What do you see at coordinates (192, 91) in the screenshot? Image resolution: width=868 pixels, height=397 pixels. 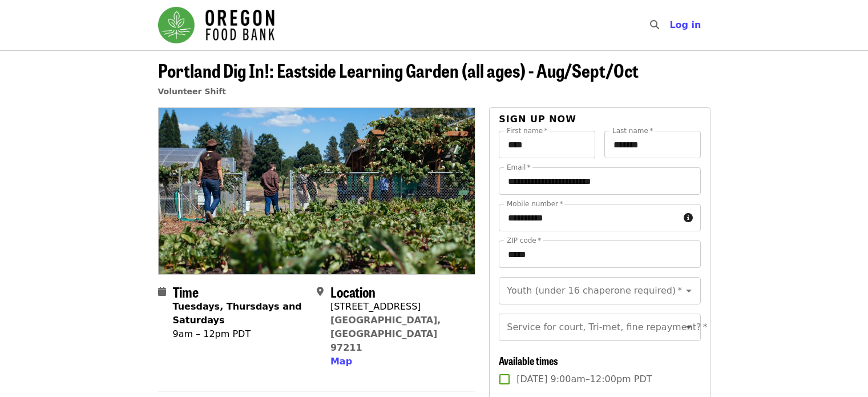 I see `span: Volunteer Shift` at bounding box center [192, 91].